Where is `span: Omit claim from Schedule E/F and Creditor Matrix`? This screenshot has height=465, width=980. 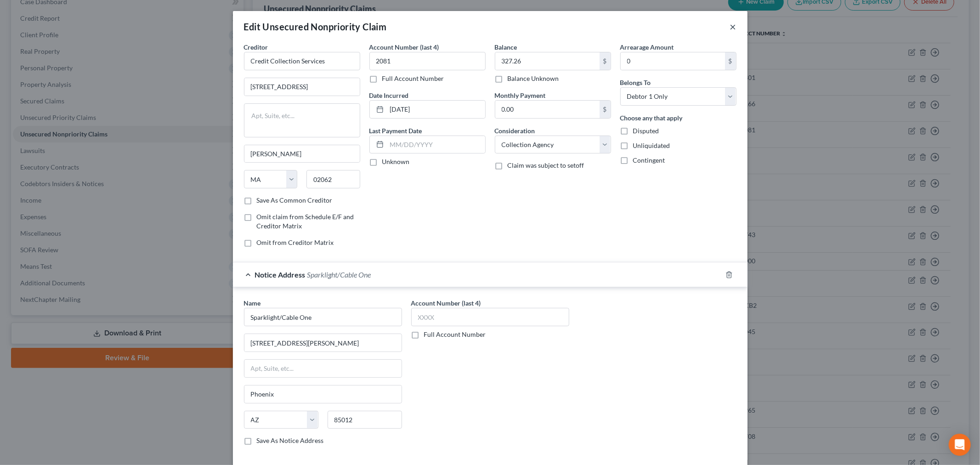 span: Omit claim from Schedule E/F and Creditor Matrix is located at coordinates (306, 221).